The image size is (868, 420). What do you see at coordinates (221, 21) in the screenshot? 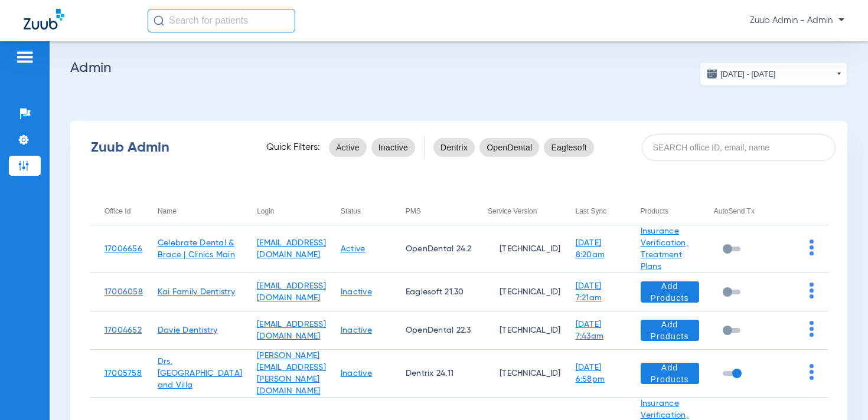
I see `input: Search for patients` at bounding box center [221, 21].